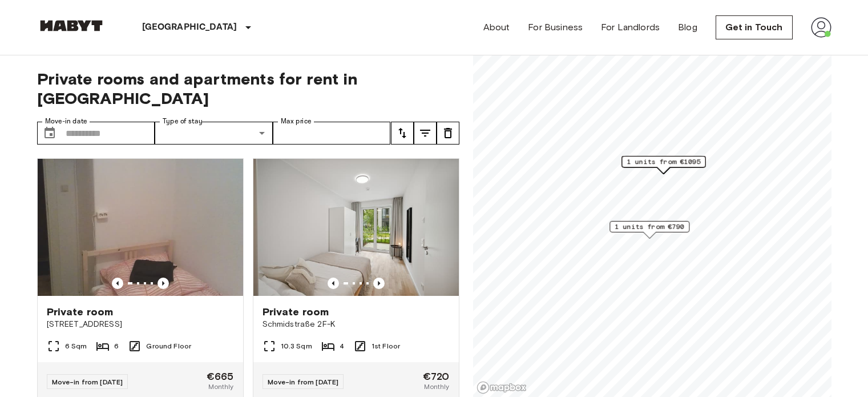 Image resolution: width=868 pixels, height=397 pixels. What do you see at coordinates (169, 346) in the screenshot?
I see `span: Ground Floor` at bounding box center [169, 346].